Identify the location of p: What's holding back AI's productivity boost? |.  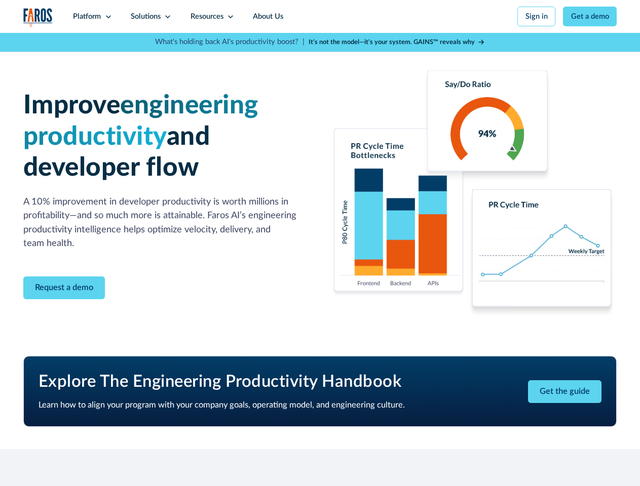
(229, 42).